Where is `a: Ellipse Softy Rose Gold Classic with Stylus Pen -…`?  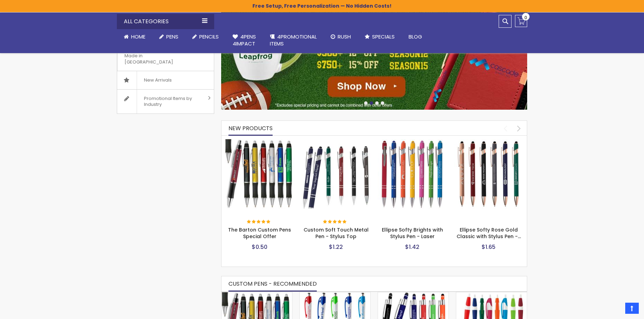
a: Ellipse Softy Rose Gold Classic with Stylus Pen -… is located at coordinates (488, 233).